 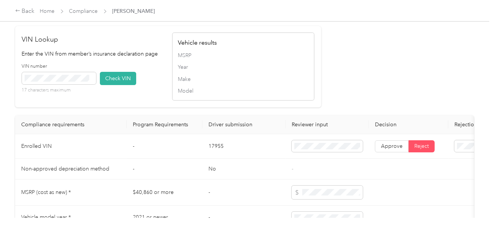 What do you see at coordinates (59, 91) in the screenshot?
I see `p: 17 characters maximum` at bounding box center [59, 91].